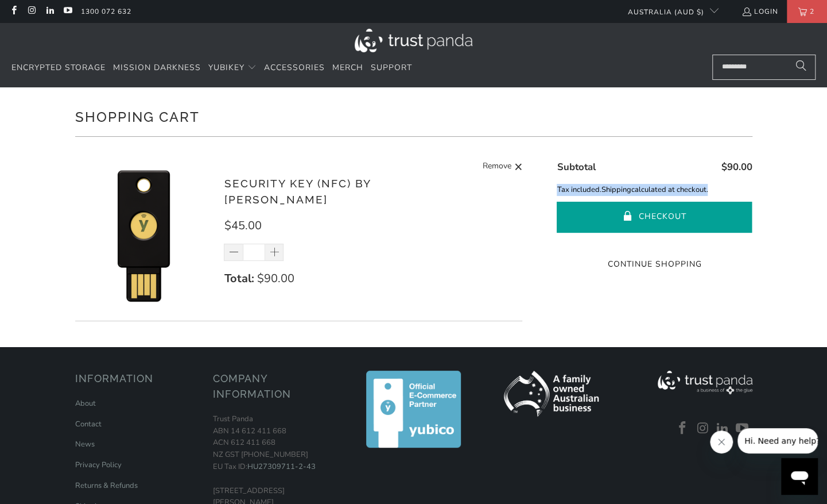  I want to click on a: About, so click(85, 403).